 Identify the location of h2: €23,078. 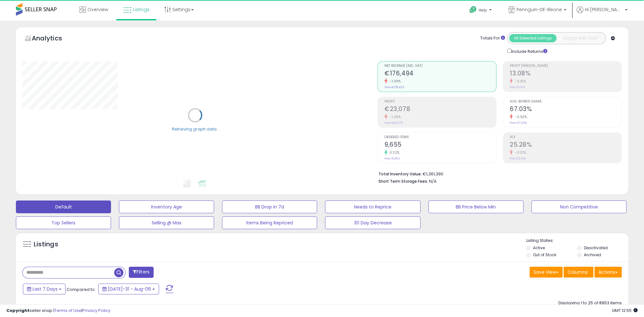
(440, 109).